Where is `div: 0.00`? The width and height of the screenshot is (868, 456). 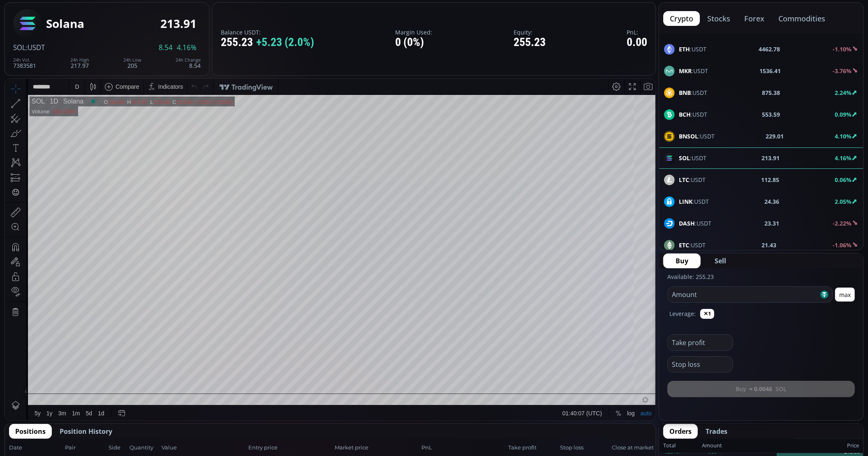 div: 0.00 is located at coordinates (637, 43).